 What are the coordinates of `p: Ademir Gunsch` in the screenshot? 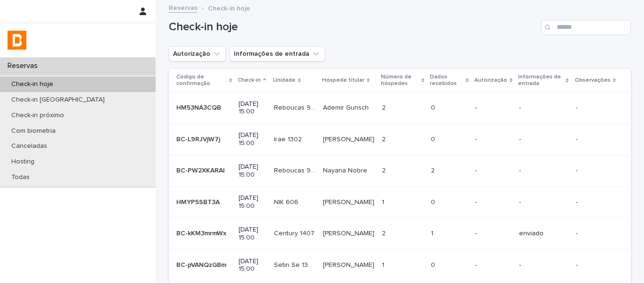 It's located at (347, 106).